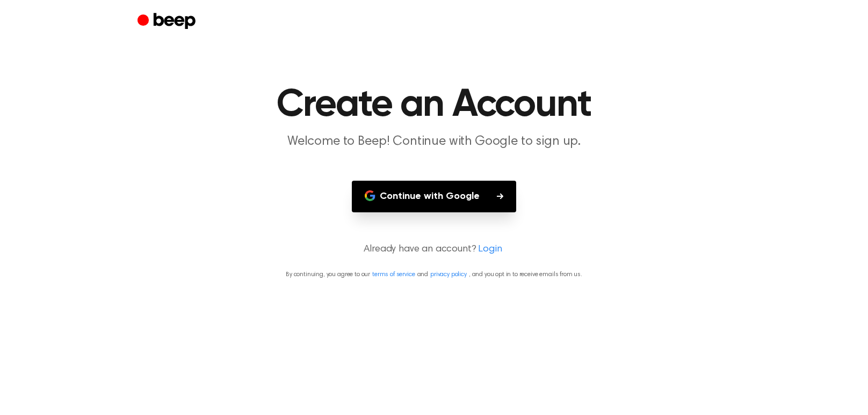  I want to click on button: Continue with Google, so click(434, 197).